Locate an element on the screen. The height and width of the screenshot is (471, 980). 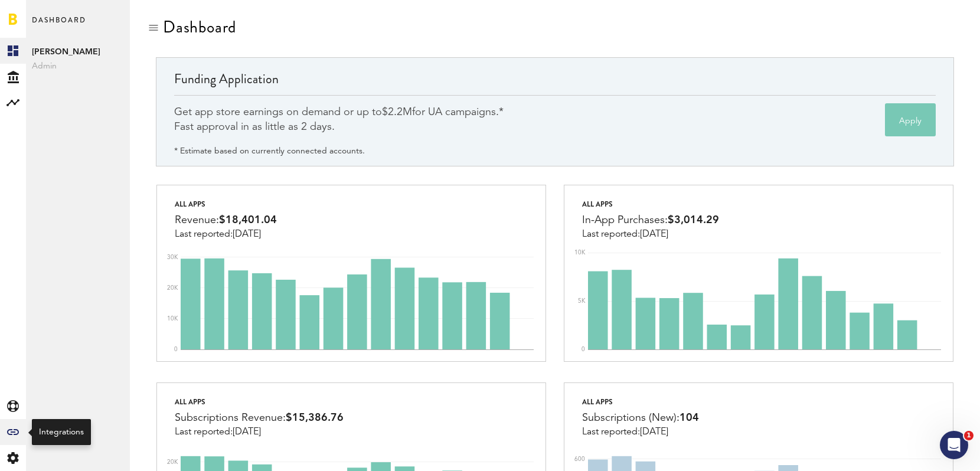
span: Support is located at coordinates (107, 14).